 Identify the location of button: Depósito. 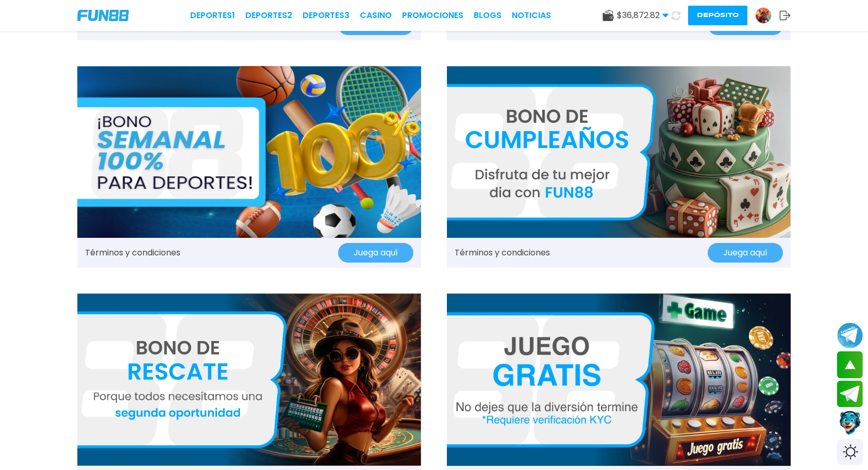
(718, 16).